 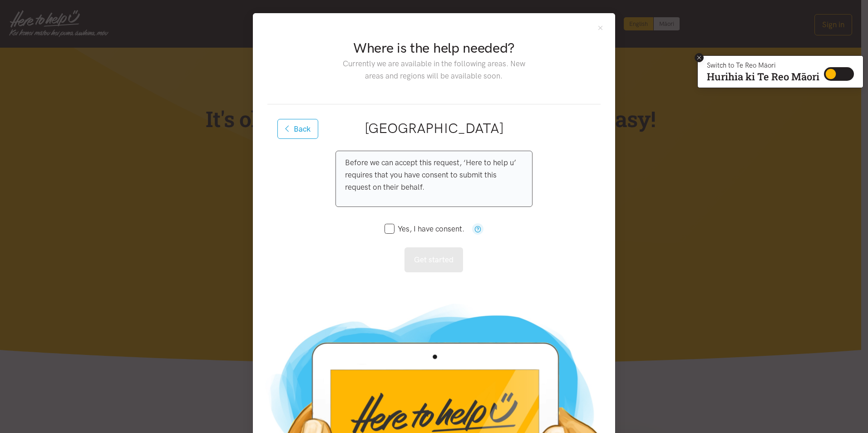 What do you see at coordinates (600, 28) in the screenshot?
I see `button: Close` at bounding box center [600, 28].